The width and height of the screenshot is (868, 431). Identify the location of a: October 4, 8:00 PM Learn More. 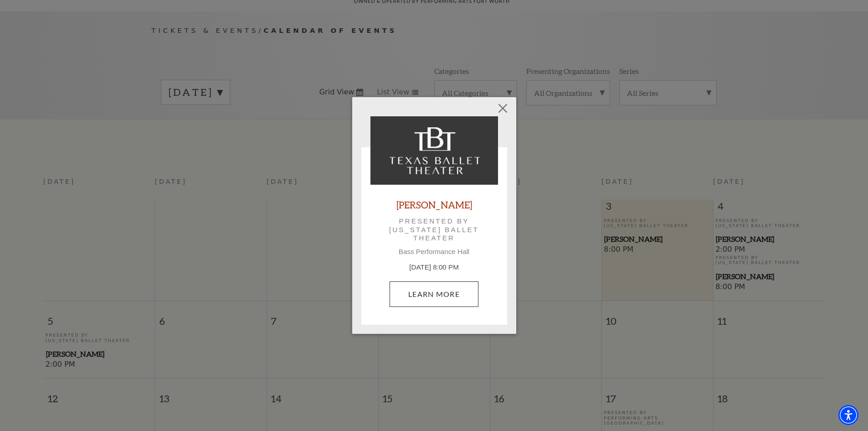
(434, 294).